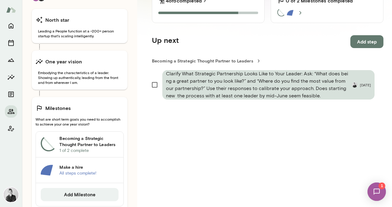 This screenshot has height=207, width=392. I want to click on button: Insights, so click(11, 77).